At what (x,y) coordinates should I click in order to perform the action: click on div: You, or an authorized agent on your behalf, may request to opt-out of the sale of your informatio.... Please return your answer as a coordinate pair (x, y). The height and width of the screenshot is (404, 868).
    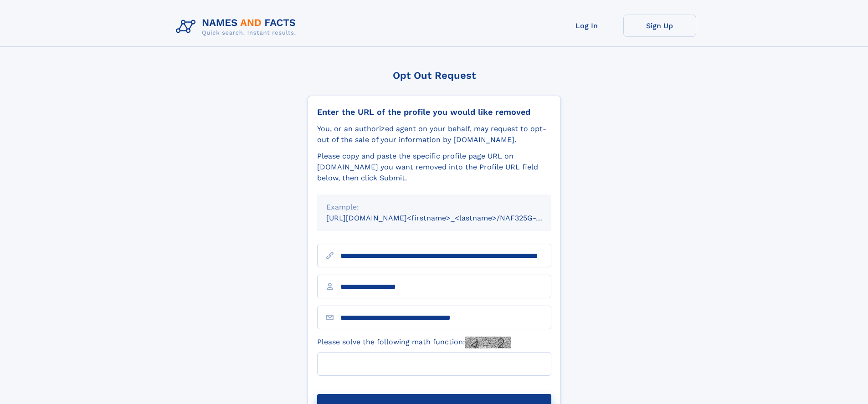
    Looking at the image, I should click on (435, 134).